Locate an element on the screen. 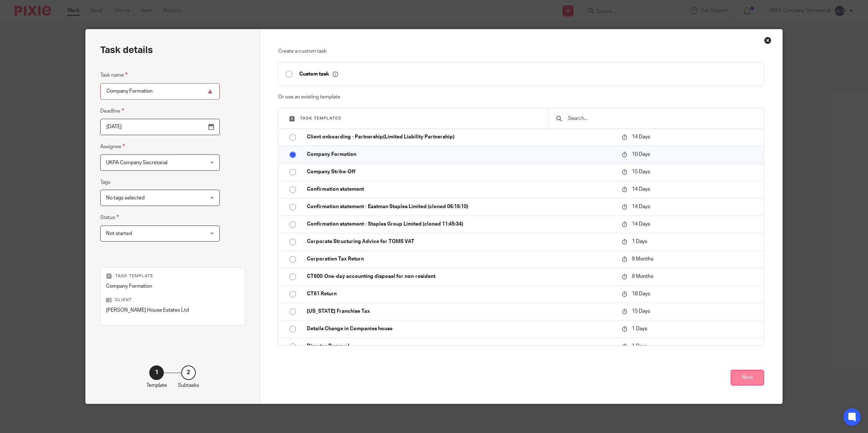 Image resolution: width=868 pixels, height=433 pixels. p: Director Removal is located at coordinates (461, 346).